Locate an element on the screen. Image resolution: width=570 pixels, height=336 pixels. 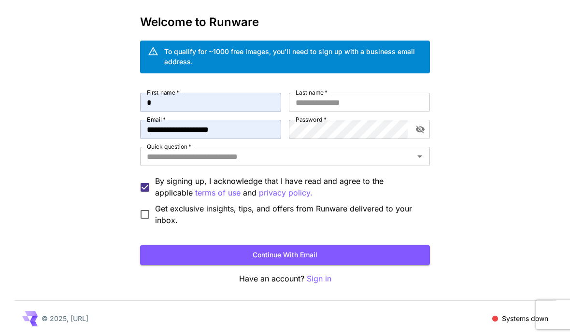
div: To qualify for ~1000 free images, you’ll need to sign up with a business email address. is located at coordinates (293, 57).